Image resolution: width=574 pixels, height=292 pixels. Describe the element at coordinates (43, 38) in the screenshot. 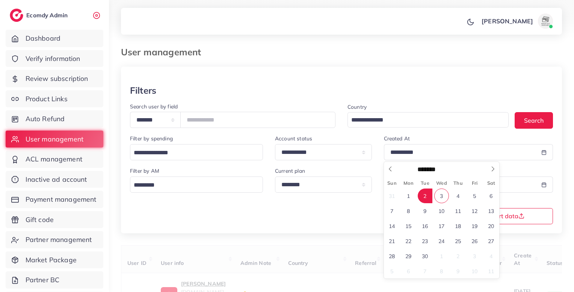

I see `span: Dashboard` at that location.